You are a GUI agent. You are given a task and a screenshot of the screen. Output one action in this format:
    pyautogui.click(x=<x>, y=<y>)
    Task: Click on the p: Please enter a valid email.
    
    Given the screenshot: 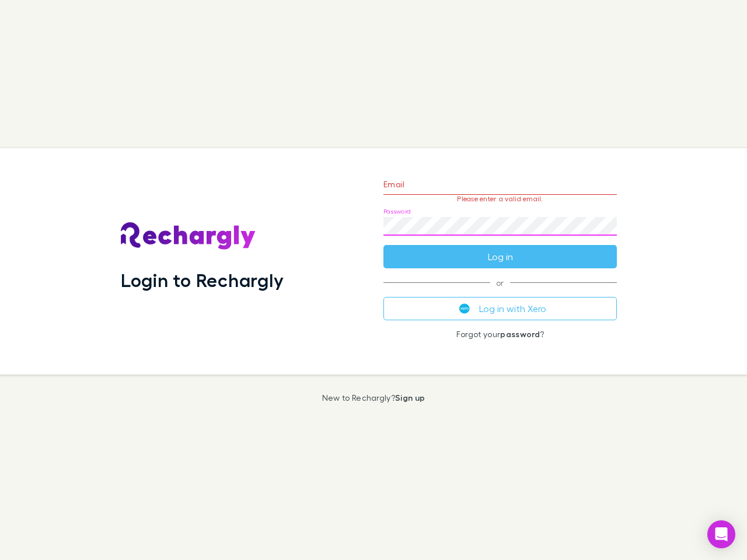 What is the action you would take?
    pyautogui.click(x=501, y=199)
    